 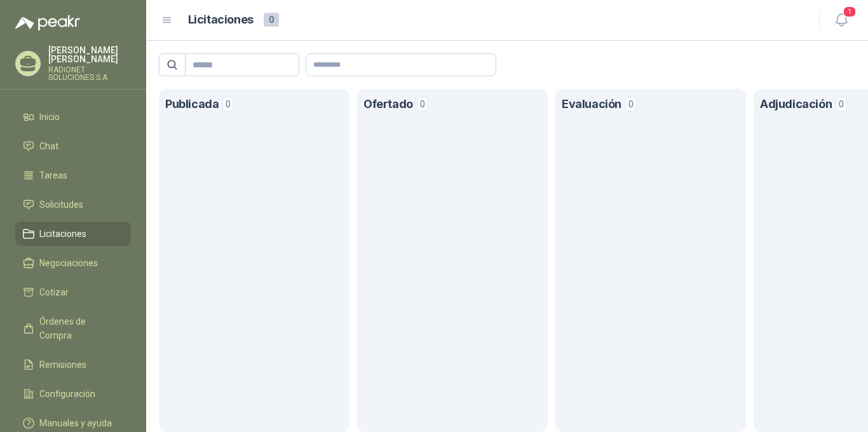 I want to click on h1: Adjudicación, so click(x=796, y=104).